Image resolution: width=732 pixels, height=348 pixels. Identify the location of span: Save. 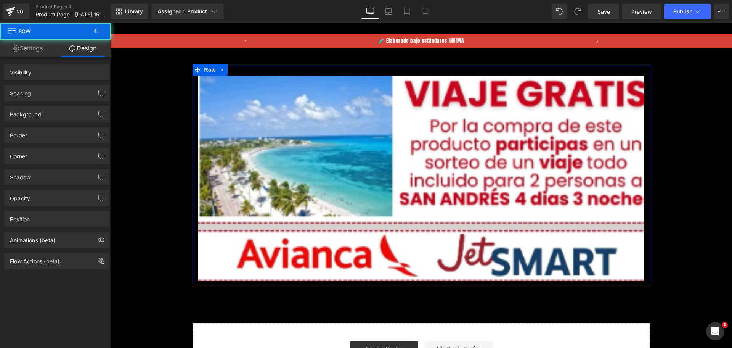
(604, 11).